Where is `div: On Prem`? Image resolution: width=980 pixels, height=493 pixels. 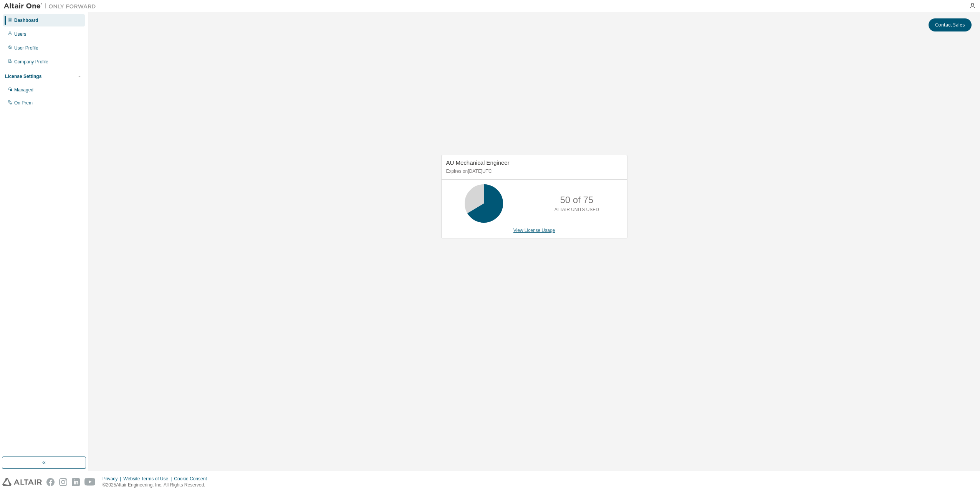
div: On Prem is located at coordinates (23, 103).